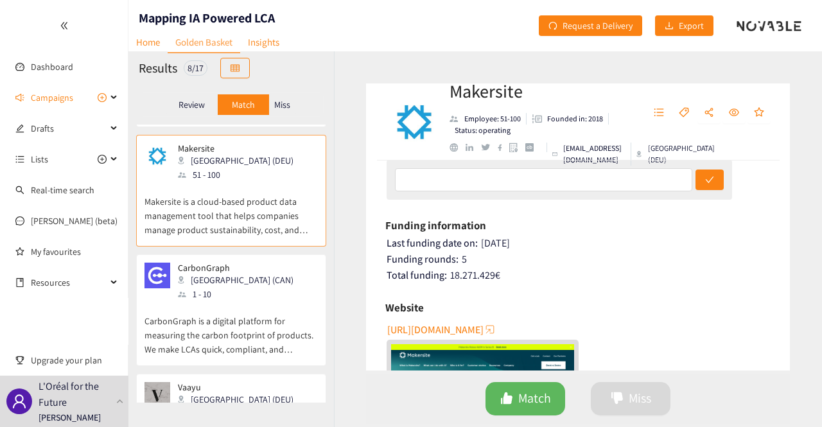  Describe the element at coordinates (417, 275) in the screenshot. I see `span: Total funding:` at that location.